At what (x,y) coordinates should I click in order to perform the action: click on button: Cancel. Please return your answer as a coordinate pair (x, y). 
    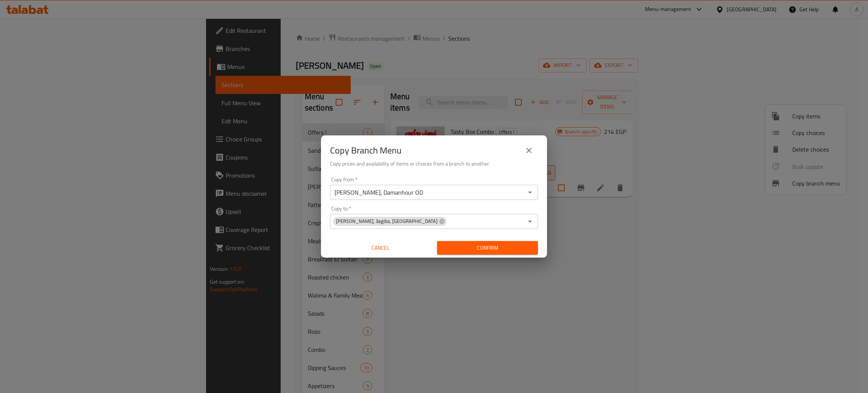
    Looking at the image, I should click on (380, 248).